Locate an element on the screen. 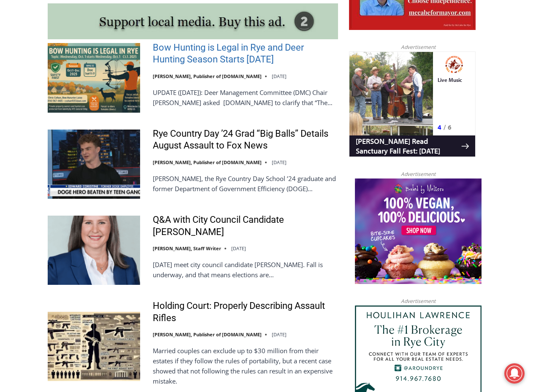 This screenshot has height=392, width=533. a: support local media, buy this ad is located at coordinates (193, 21).